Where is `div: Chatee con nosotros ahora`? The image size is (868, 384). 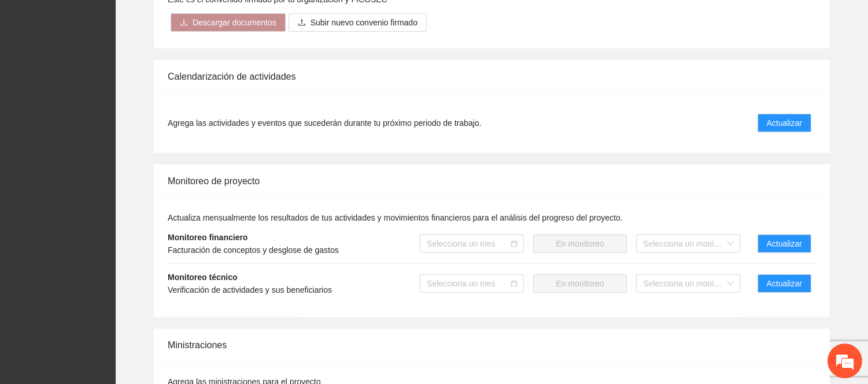
div: Chatee con nosotros ahora is located at coordinates (127, 66).